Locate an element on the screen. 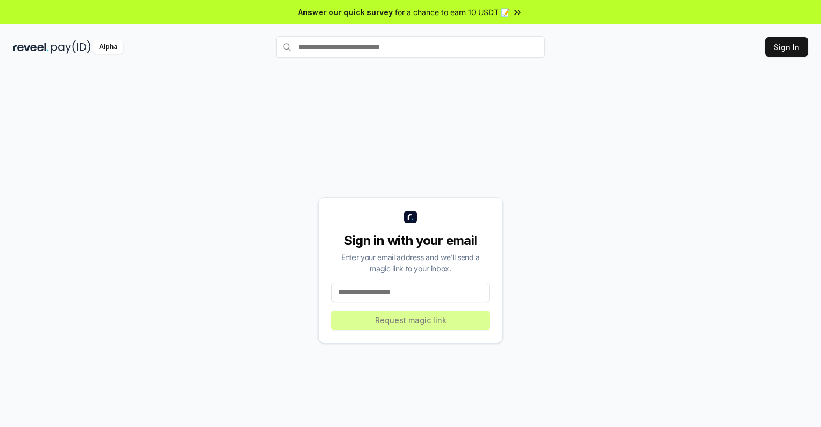 The image size is (821, 427). span: Answer our quick survey is located at coordinates (345, 12).